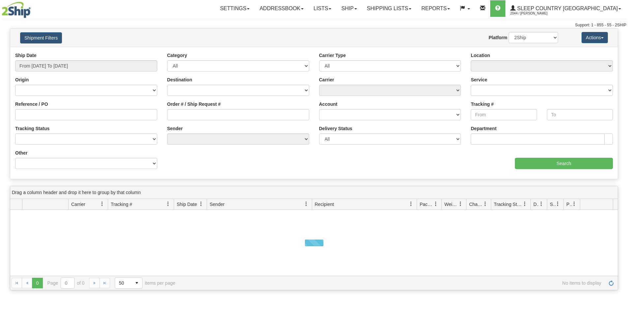 The height and width of the screenshot is (314, 628). Describe the element at coordinates (327, 80) in the screenshot. I see `label: Carrier` at that location.